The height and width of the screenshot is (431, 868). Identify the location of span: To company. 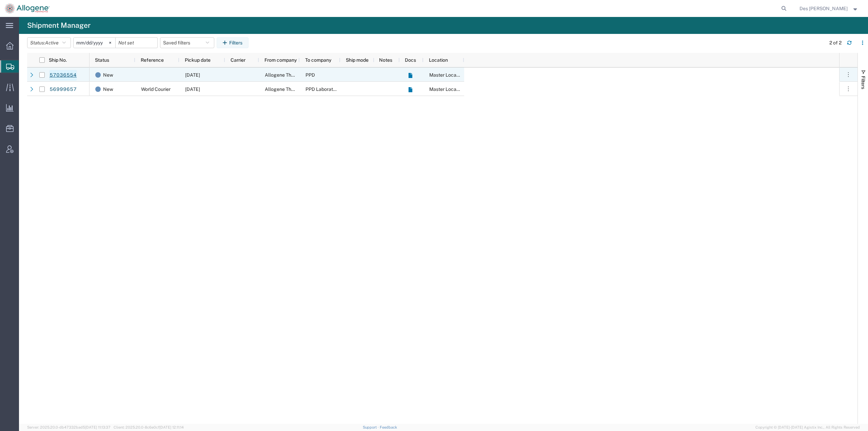
(318, 60).